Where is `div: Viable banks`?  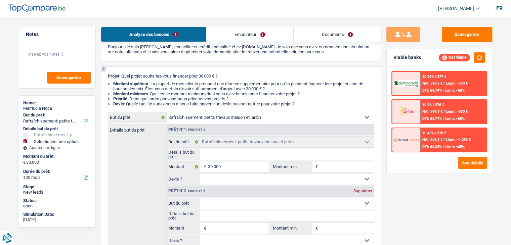 div: Viable banks is located at coordinates (407, 57).